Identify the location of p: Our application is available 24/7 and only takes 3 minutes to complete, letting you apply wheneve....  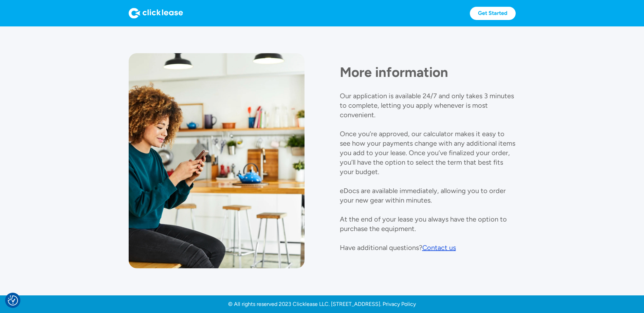
(427, 172).